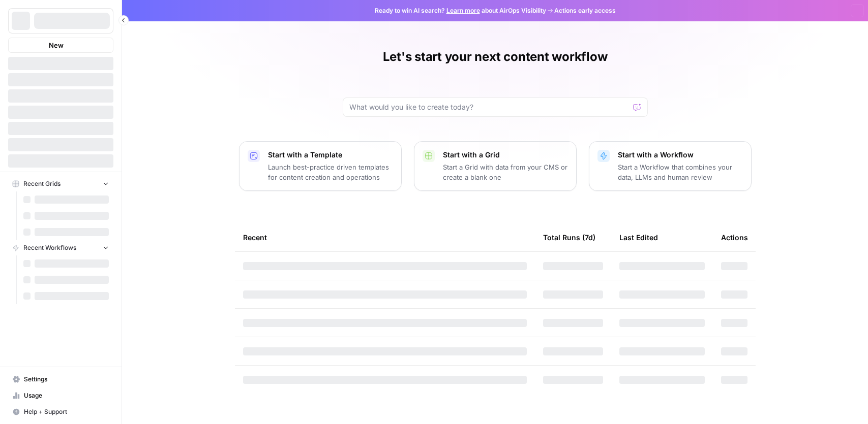 The image size is (868, 424). Describe the element at coordinates (505, 155) in the screenshot. I see `p: Start with a Grid` at that location.